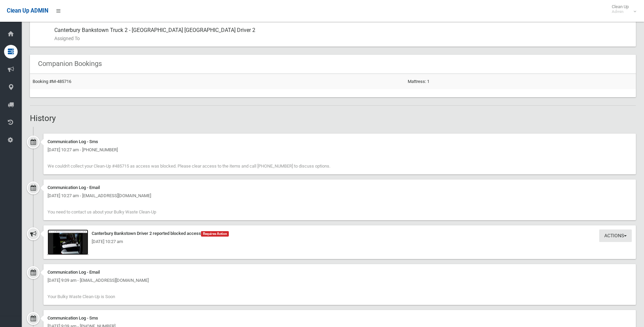 This screenshot has height=327, width=644. Describe the element at coordinates (102, 211) in the screenshot. I see `span: You need to contact us about your Bulky Waste Clean-Up` at that location.